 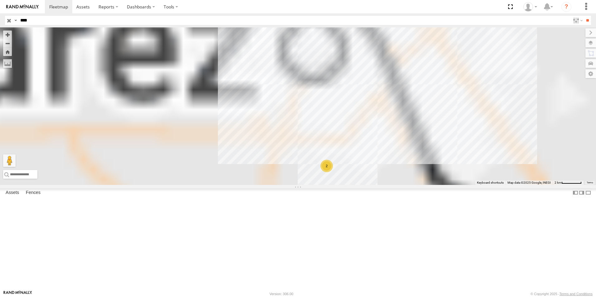 I want to click on label: Dock Summary Table to the Right, so click(x=582, y=193).